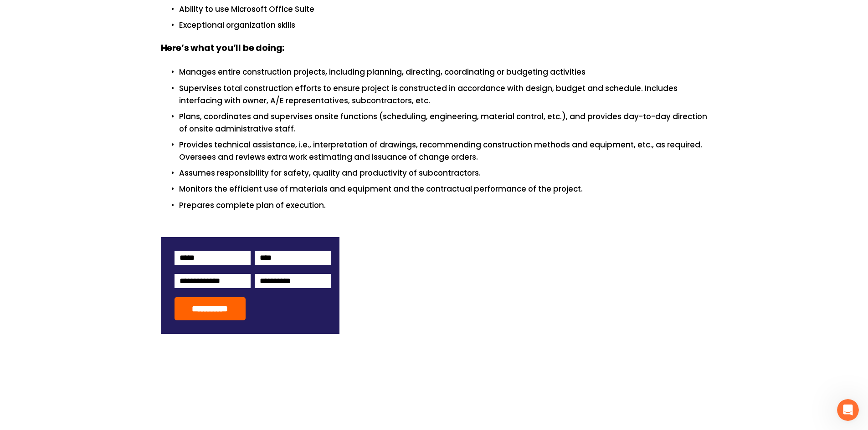  What do you see at coordinates (443, 95) in the screenshot?
I see `p: Supervises total construction efforts to ensure project is constructed in accordance with design,...` at bounding box center [443, 95].